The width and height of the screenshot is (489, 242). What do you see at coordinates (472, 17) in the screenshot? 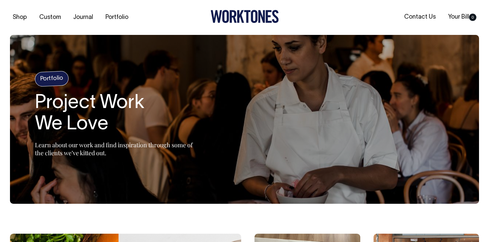
I see `span: 0` at bounding box center [472, 17].